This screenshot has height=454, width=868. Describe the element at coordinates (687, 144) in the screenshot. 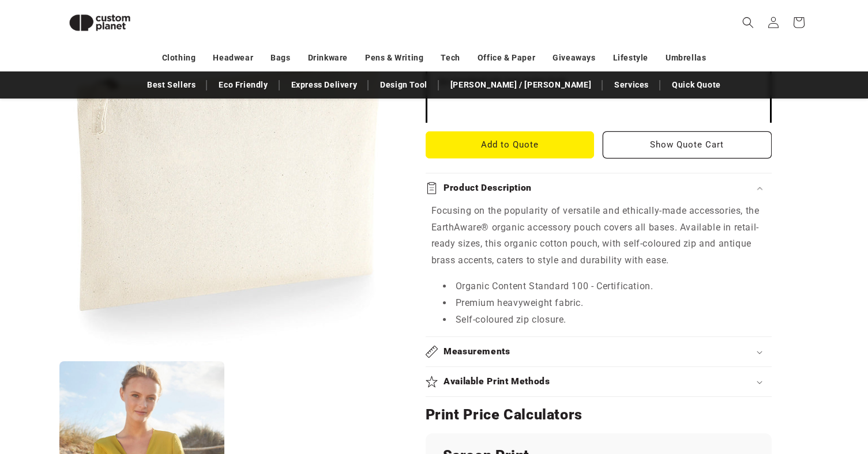

I see `button: Show Quote Cart` at that location.